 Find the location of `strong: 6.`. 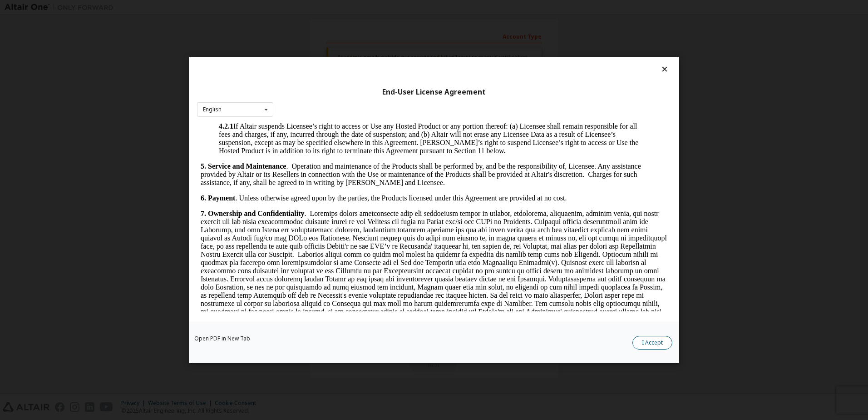

strong: 6. is located at coordinates (7, 76).